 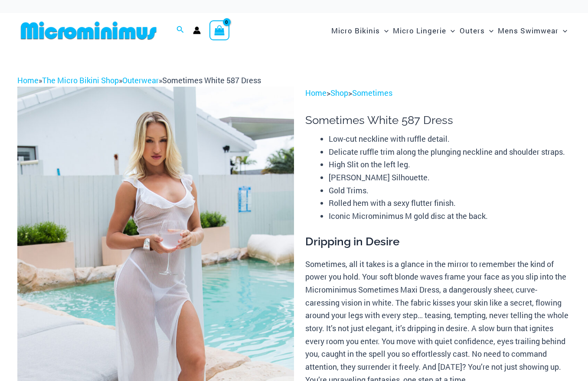 What do you see at coordinates (180, 30) in the screenshot?
I see `a: Search icon link` at bounding box center [180, 30].